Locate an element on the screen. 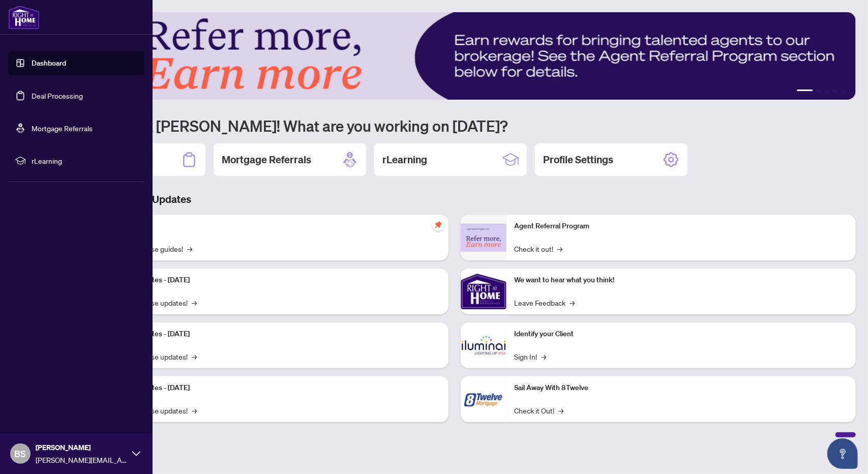 The height and width of the screenshot is (474, 868). a: Leave Feedback→ is located at coordinates (545, 302).